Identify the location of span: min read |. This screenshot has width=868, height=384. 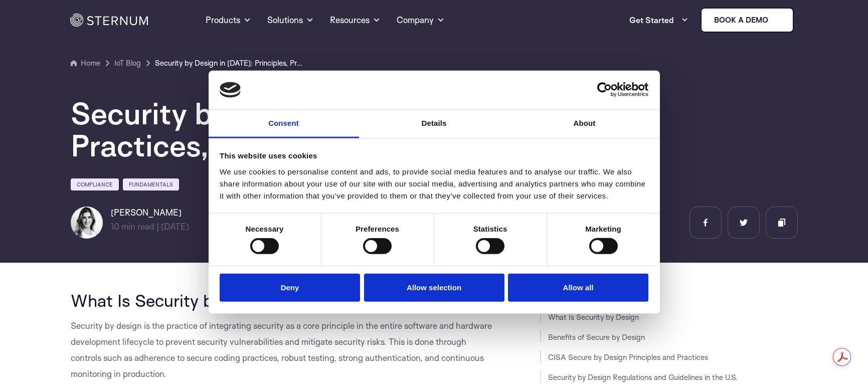
(134, 226).